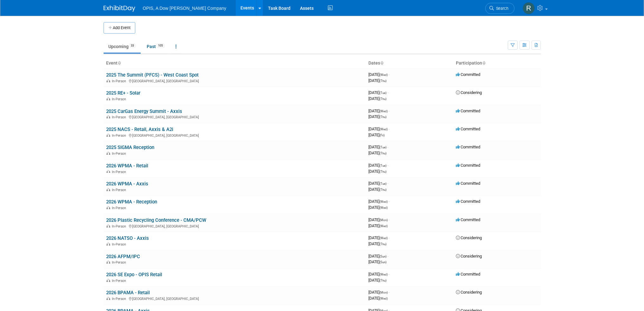 This screenshot has width=644, height=311. Describe the element at coordinates (501, 8) in the screenshot. I see `span: Search` at that location.